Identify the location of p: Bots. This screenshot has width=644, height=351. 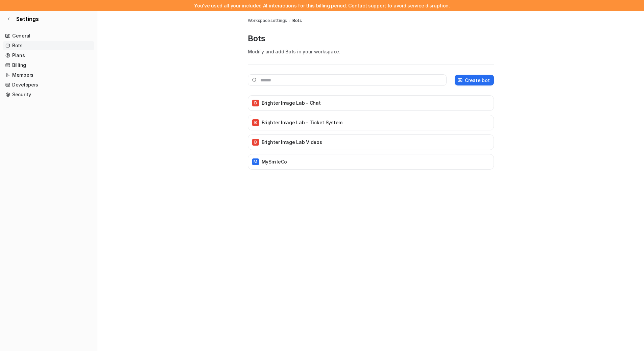
(371, 39).